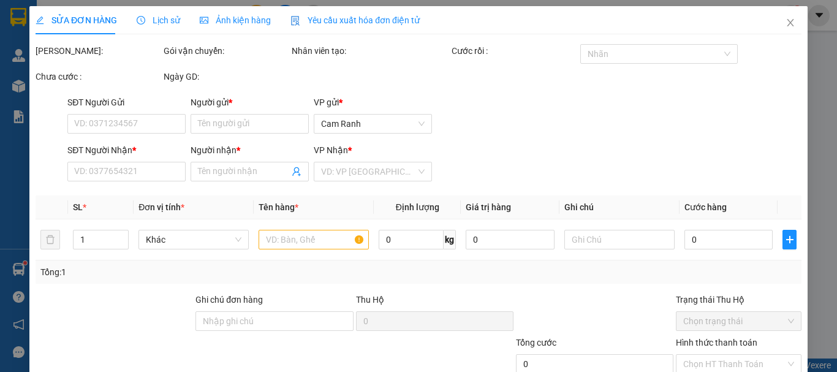 The width and height of the screenshot is (837, 372). Describe the element at coordinates (161, 207) in the screenshot. I see `span: Đơn vị tính` at that location.